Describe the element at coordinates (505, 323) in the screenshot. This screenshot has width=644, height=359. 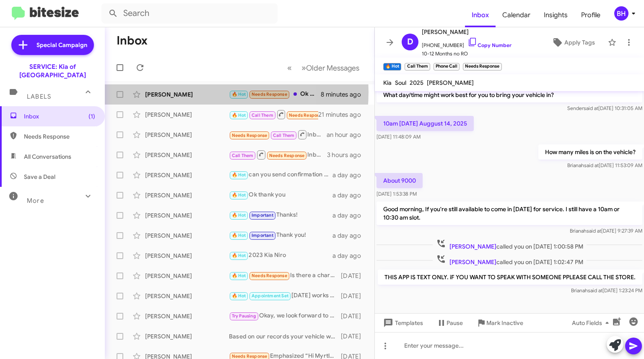
I see `span: Mark Inactive` at that location.